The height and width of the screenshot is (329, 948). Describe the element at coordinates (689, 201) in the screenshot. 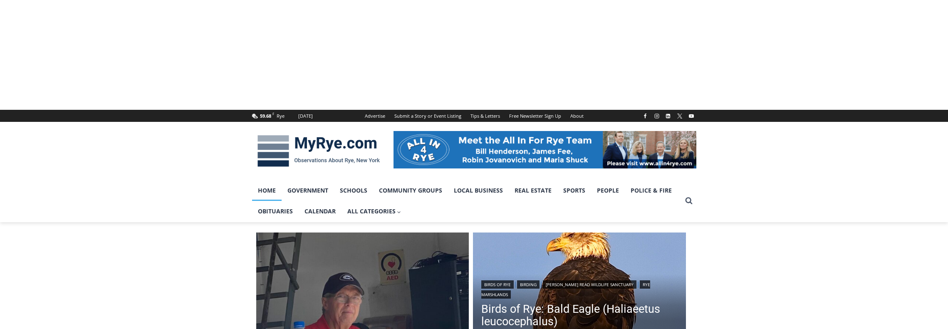

I see `button: View Search Form` at that location.